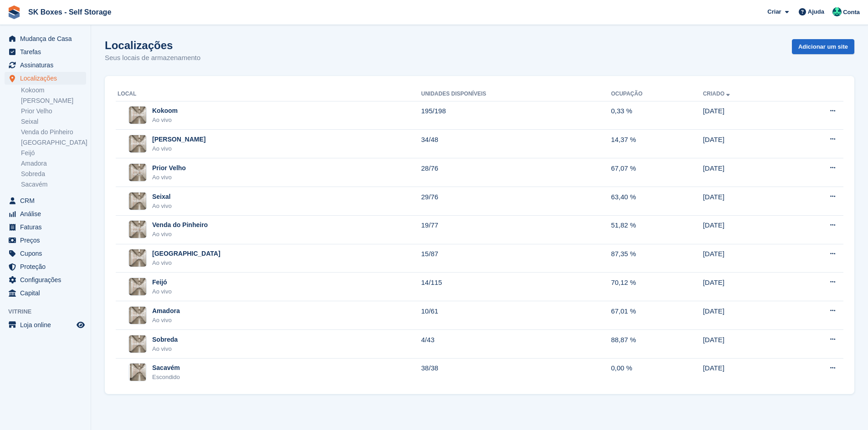  Describe the element at coordinates (166, 311) in the screenshot. I see `div: Amadora` at that location.